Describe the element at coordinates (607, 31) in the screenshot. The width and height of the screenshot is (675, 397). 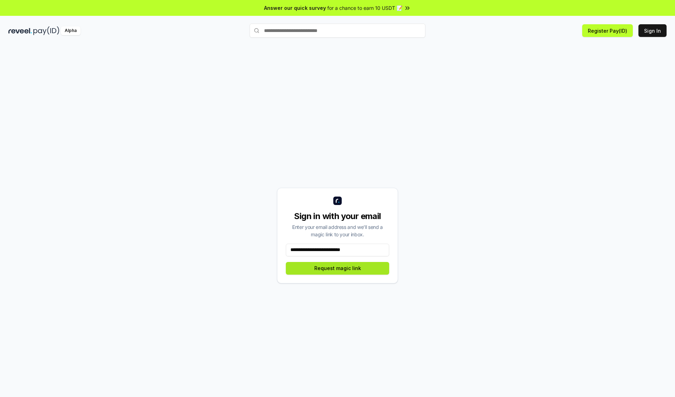
I see `button: Register Pay(ID)` at that location.